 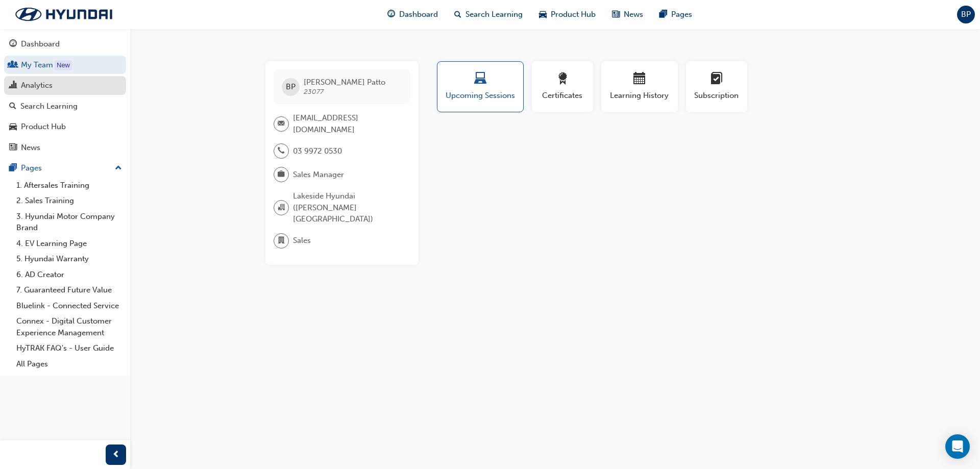 I want to click on span: department-icon, so click(x=282, y=241).